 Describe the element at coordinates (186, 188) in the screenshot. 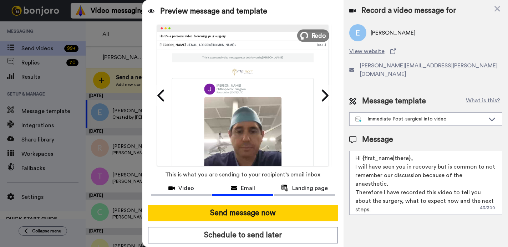

I see `span: Video` at that location.